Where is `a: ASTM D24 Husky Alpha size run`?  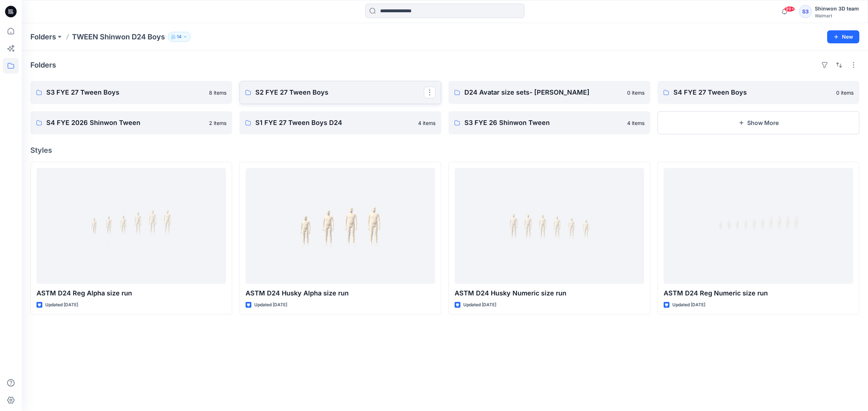
a: ASTM D24 Husky Alpha size run is located at coordinates (340, 225).